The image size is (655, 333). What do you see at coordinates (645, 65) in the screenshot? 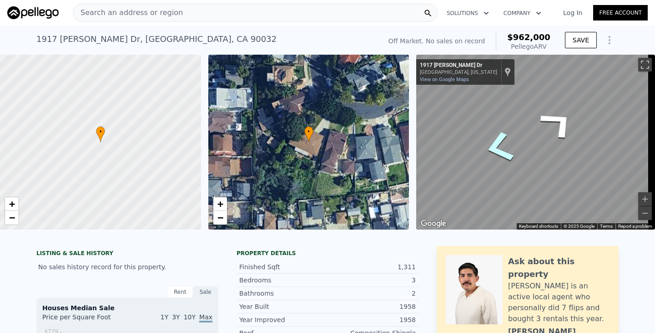
I see `button: Toggle fullscreen view` at bounding box center [645, 65].